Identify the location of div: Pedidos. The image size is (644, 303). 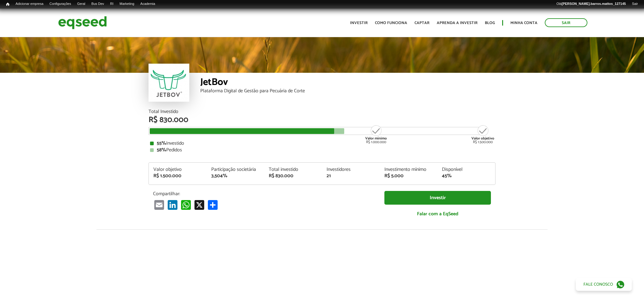
(322, 150).